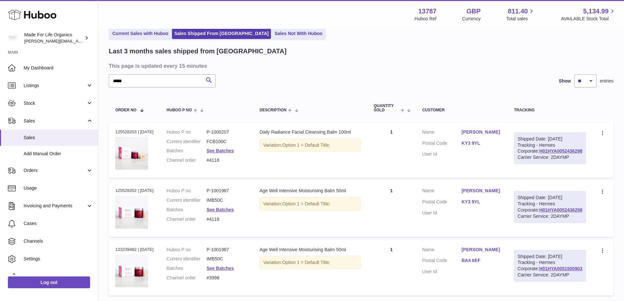 The width and height of the screenshot is (624, 301). Describe the element at coordinates (520, 14) in the screenshot. I see `a: 811.40 Total sales` at that location.